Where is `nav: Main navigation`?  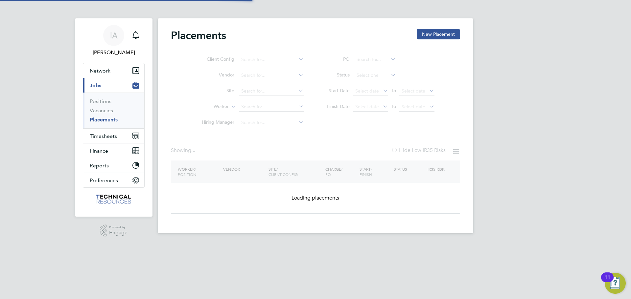 nav: Main navigation is located at coordinates (114, 118).